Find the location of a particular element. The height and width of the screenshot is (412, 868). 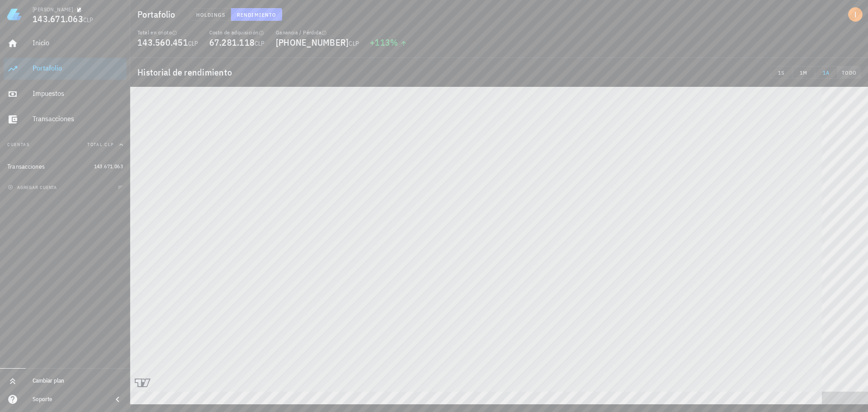

div: avatar is located at coordinates (855, 15).